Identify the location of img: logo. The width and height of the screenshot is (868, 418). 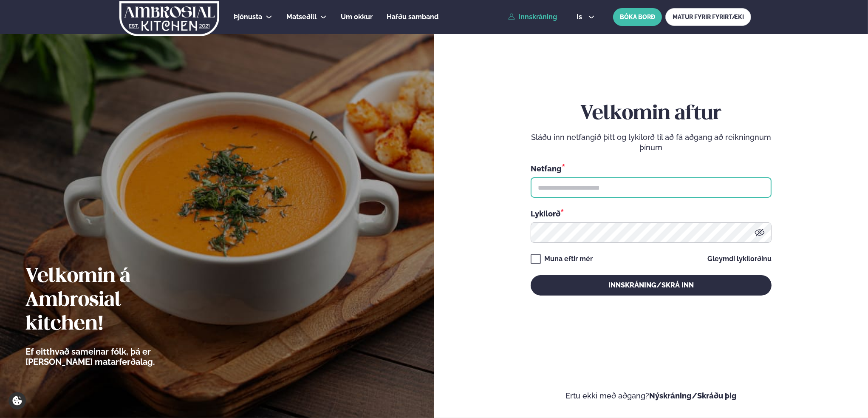
(169, 19).